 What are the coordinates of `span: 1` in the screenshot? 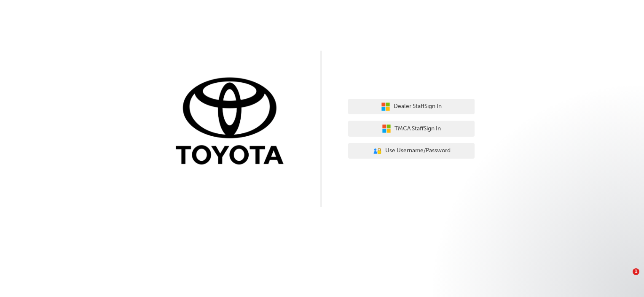 It's located at (636, 272).